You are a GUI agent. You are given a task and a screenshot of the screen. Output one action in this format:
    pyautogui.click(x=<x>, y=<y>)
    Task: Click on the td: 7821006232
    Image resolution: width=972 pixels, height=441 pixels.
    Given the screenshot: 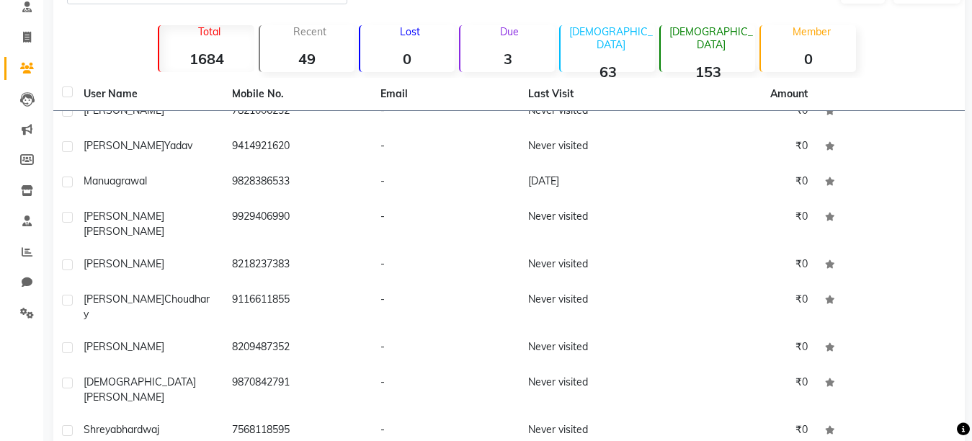 What is the action you would take?
    pyautogui.click(x=298, y=112)
    